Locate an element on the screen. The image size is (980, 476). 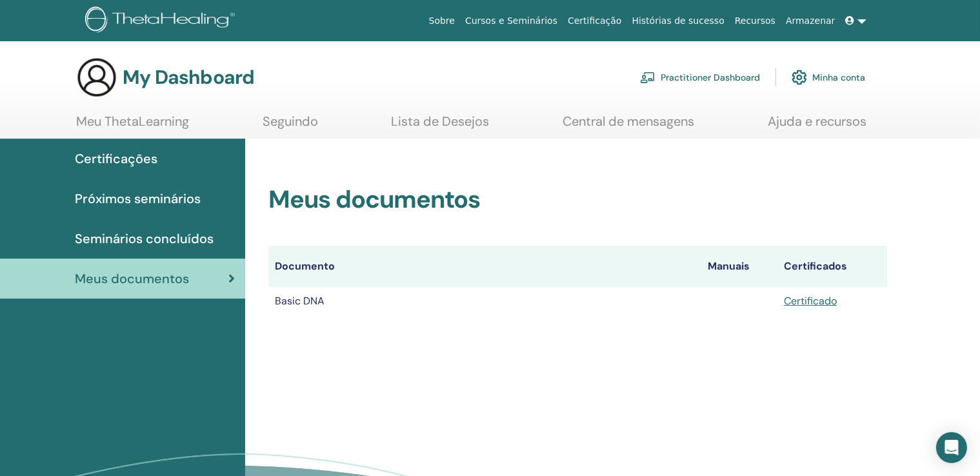
span: Próximos seminários is located at coordinates (137, 199).